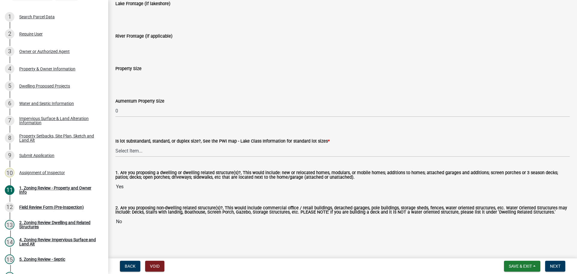 Image resolution: width=577 pixels, height=274 pixels. I want to click on div: 10, so click(10, 173).